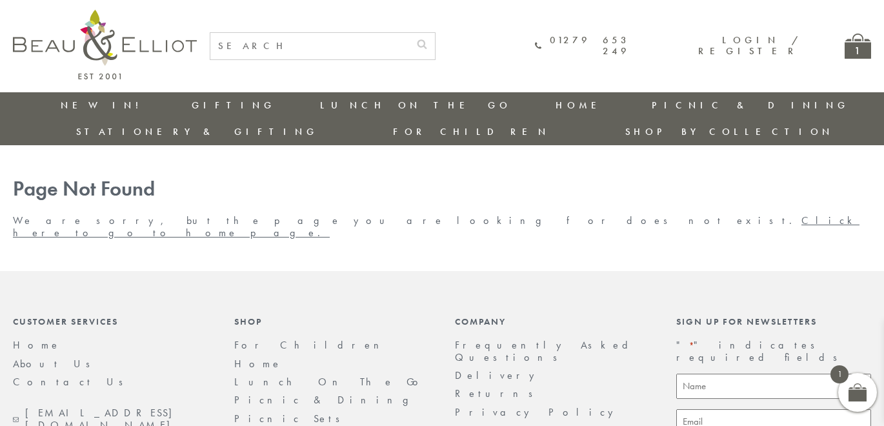 Image resolution: width=884 pixels, height=426 pixels. What do you see at coordinates (105, 45) in the screenshot?
I see `img: logo` at bounding box center [105, 45].